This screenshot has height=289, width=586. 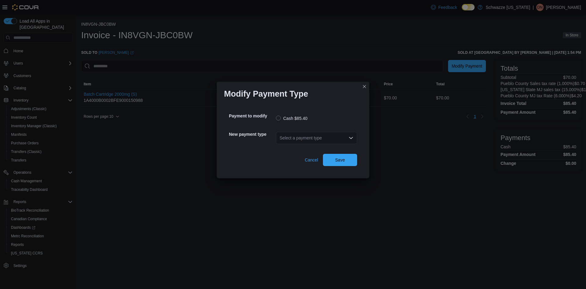 I want to click on label: Cash $85.40, so click(x=292, y=118).